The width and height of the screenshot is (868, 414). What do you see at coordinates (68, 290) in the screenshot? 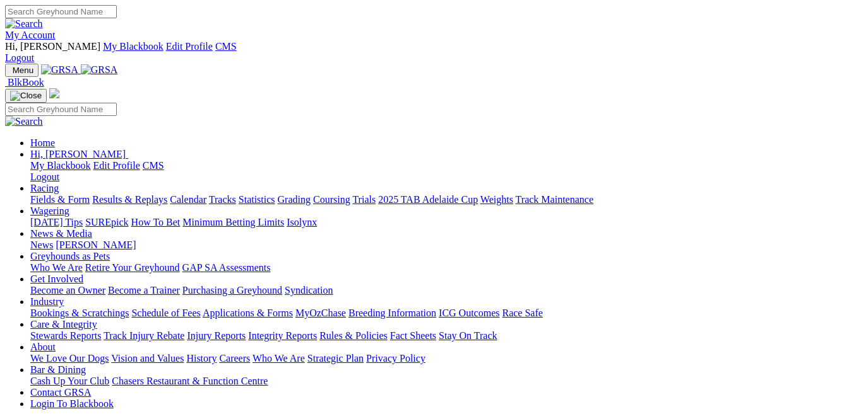
I see `a: Become an Owner` at bounding box center [68, 290].